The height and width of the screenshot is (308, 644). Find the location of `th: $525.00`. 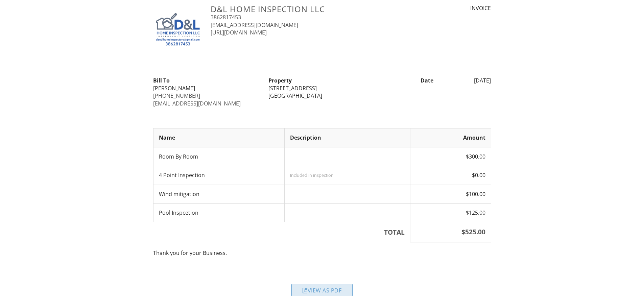

th: $525.00 is located at coordinates (451, 232).